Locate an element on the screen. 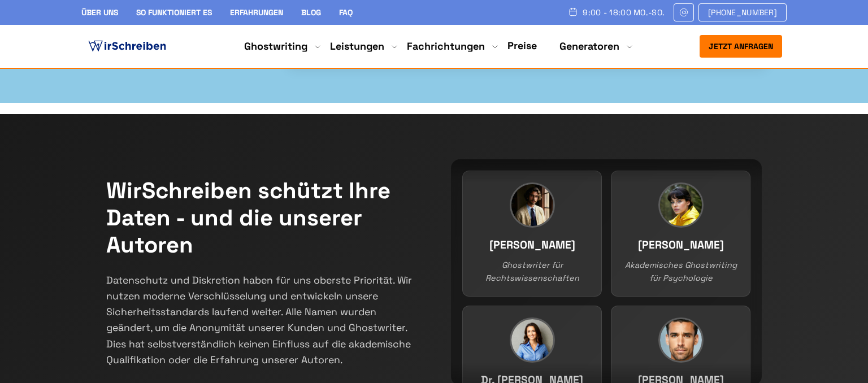  span: 9:00 - 18:00 Mo.-So. is located at coordinates (623, 12).